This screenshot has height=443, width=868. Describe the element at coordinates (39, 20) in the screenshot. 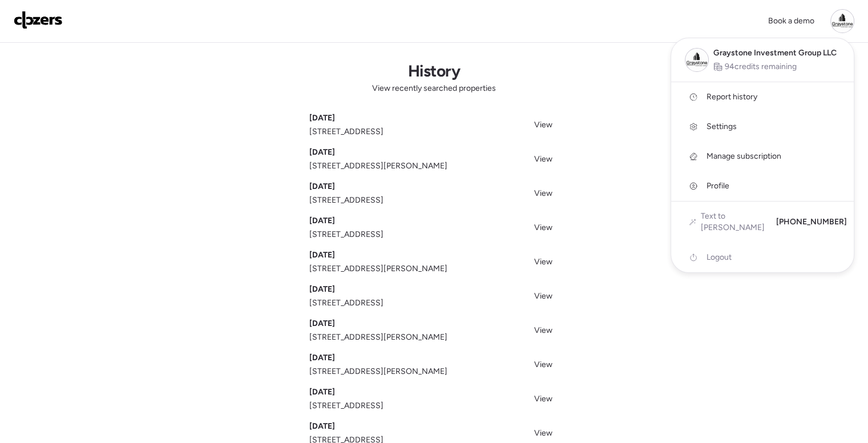

I see `img: Logo` at that location.